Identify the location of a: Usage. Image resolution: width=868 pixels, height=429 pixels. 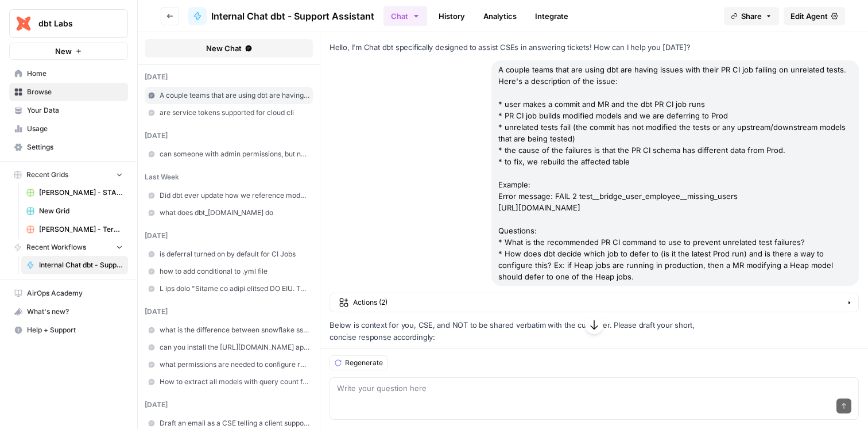
(68, 128).